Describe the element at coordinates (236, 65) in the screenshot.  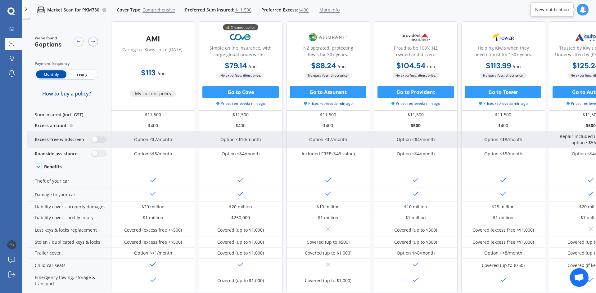
I see `b: $79.14` at that location.